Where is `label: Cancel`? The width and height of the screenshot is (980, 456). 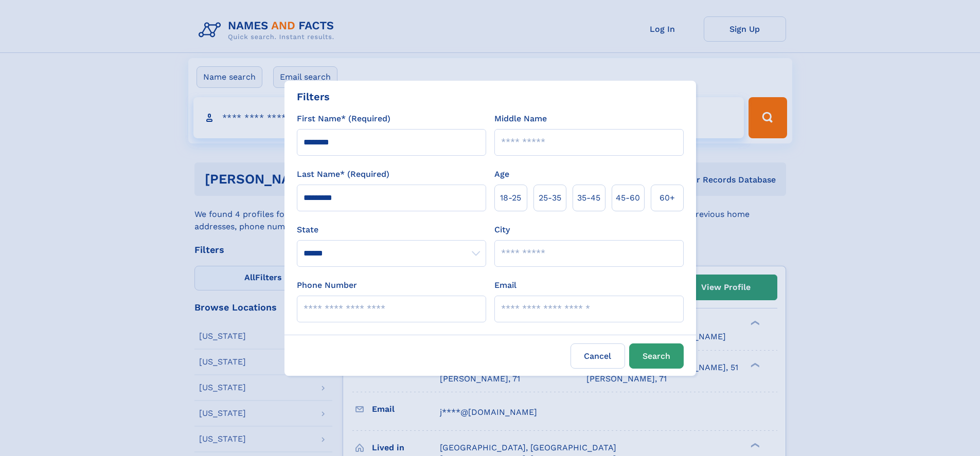
label: Cancel is located at coordinates (598, 356).